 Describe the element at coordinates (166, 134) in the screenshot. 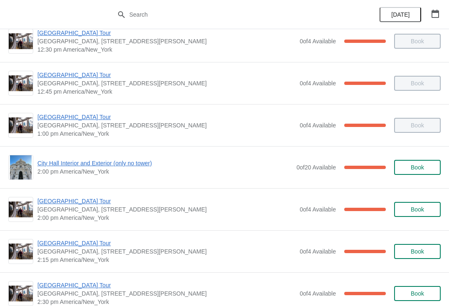

I see `span: 1:00 pm America/New_York` at that location.